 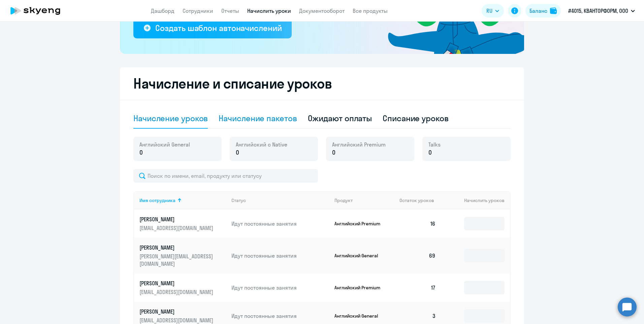 What do you see at coordinates (370, 11) in the screenshot?
I see `a: Все продукты` at bounding box center [370, 11].